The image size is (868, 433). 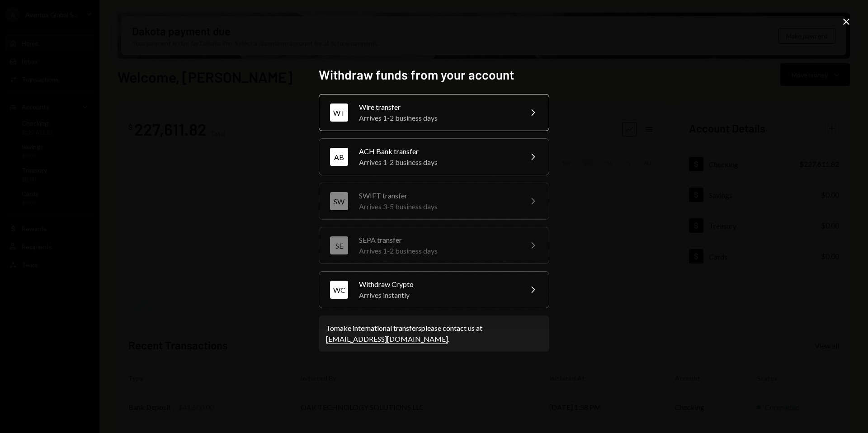 I want to click on button: WTWire transferArrives 1-2 business days, so click(x=434, y=112).